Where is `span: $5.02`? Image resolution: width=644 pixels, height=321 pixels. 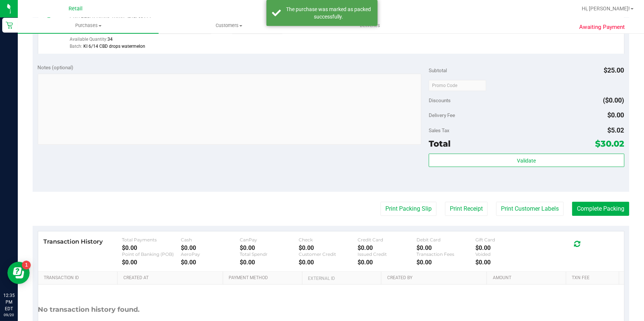
span: $5.02 is located at coordinates (616, 130).